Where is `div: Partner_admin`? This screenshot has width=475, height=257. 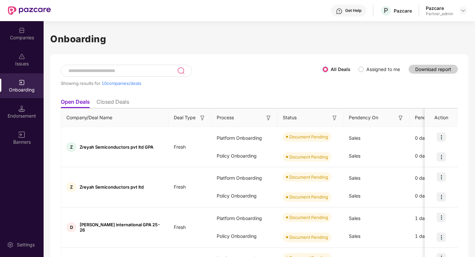
div: Partner_admin is located at coordinates (440, 14).